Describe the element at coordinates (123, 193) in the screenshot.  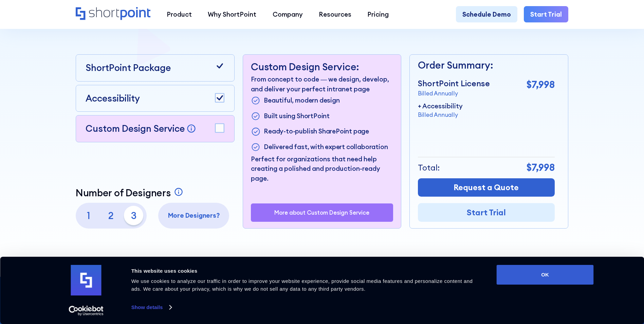
I see `p: Number of Designers` at that location.